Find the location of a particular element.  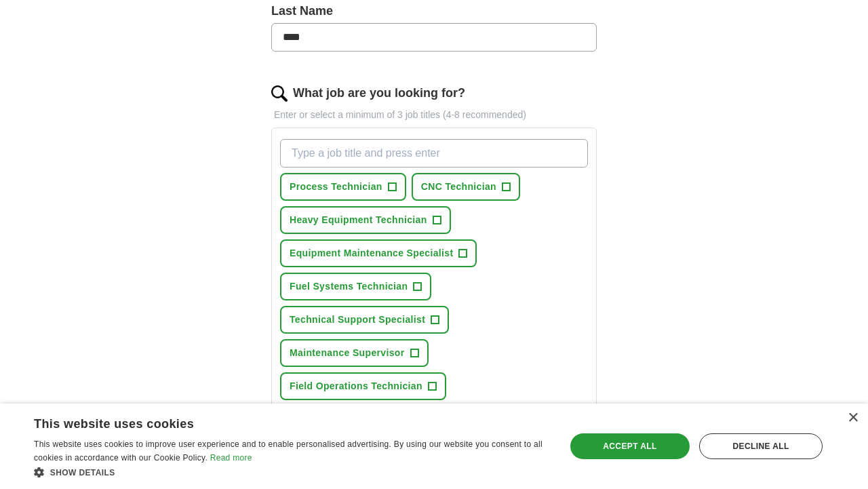

span: Process Technician is located at coordinates (336, 186).